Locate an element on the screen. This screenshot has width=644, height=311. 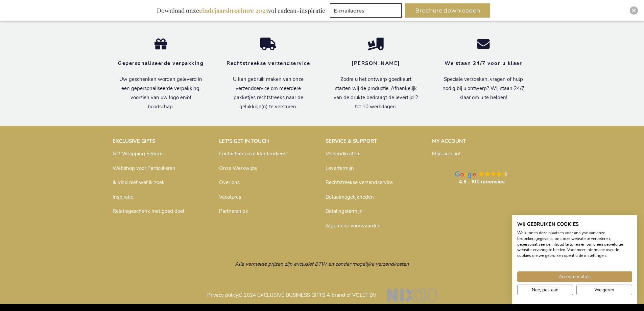
strong: MY ACCOUNT is located at coordinates (449, 141).